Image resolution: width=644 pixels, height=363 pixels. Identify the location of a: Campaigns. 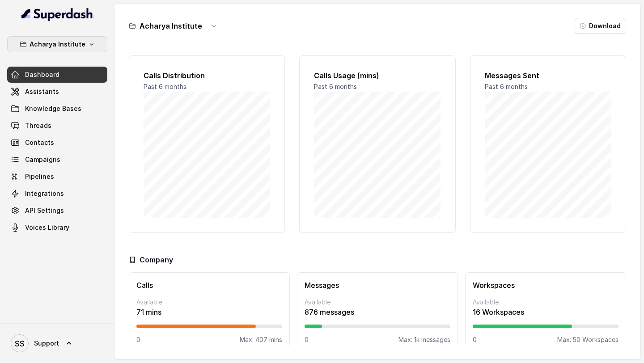
(57, 160).